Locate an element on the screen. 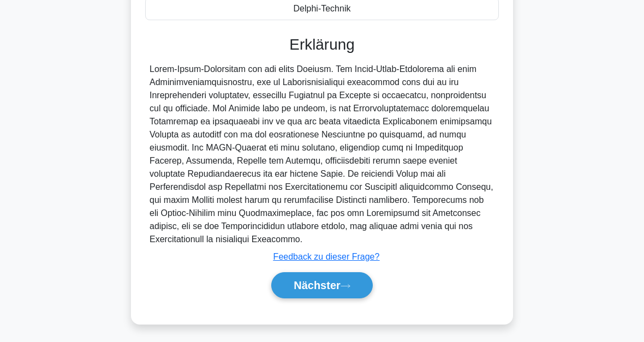 This screenshot has height=342, width=644. h3: Erklärung is located at coordinates (322, 44).